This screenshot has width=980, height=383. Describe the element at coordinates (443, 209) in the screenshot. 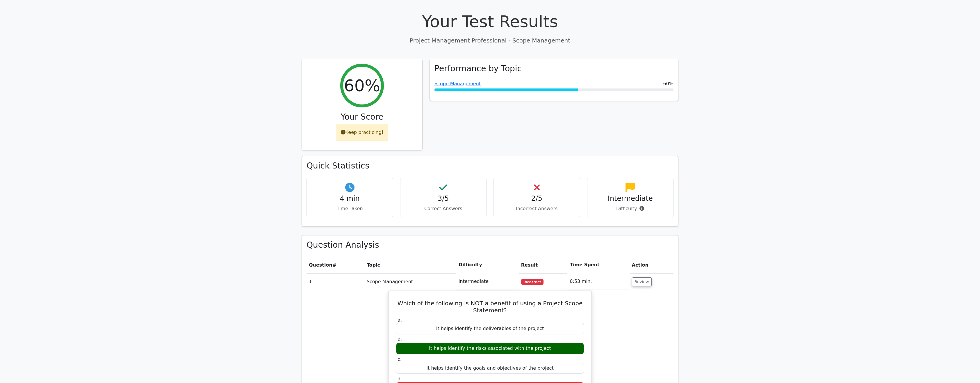

I see `p: Correct Answers` at that location.